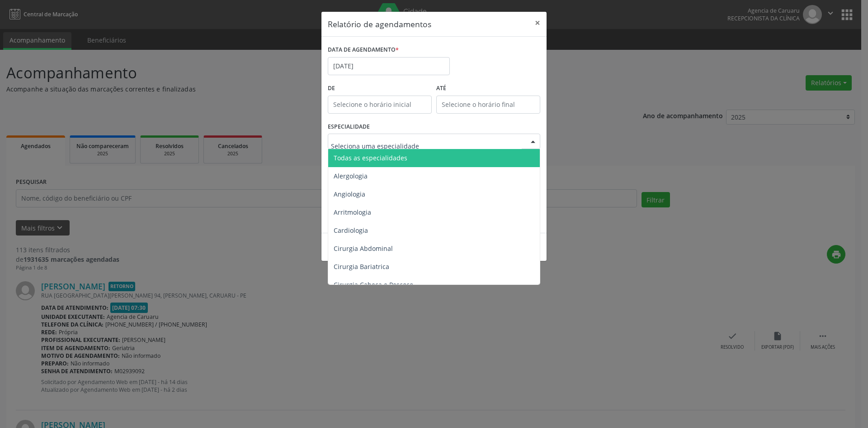 This screenshot has height=428, width=868. I want to click on h5: Relatório de agendamentos, so click(379, 24).